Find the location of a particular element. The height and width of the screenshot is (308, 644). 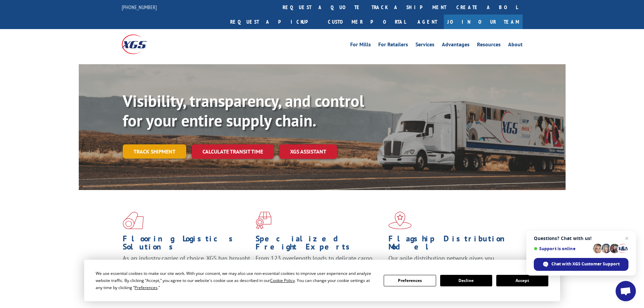

span: Close chat is located at coordinates (627, 238).